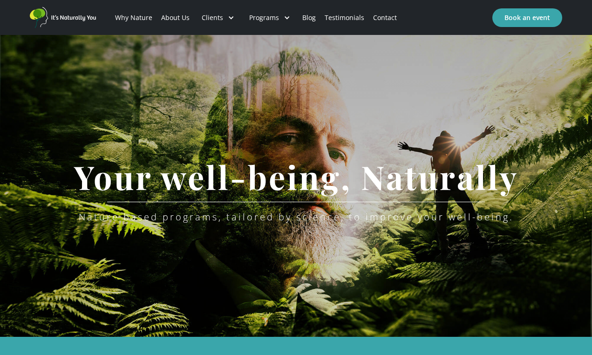 Image resolution: width=592 pixels, height=355 pixels. Describe the element at coordinates (176, 18) in the screenshot. I see `a: About Us` at that location.